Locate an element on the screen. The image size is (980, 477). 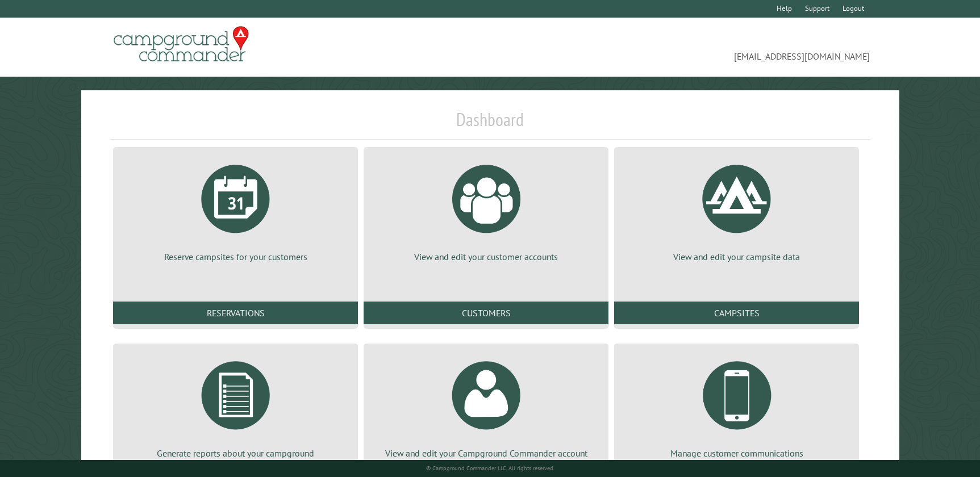
h1: Dashboard is located at coordinates (489, 124).